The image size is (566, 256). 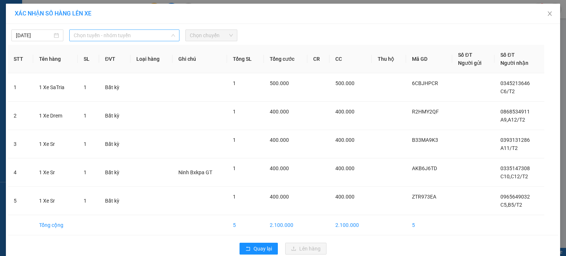 What do you see at coordinates (389, 59) in the screenshot?
I see `th: Thu hộ` at bounding box center [389, 59].